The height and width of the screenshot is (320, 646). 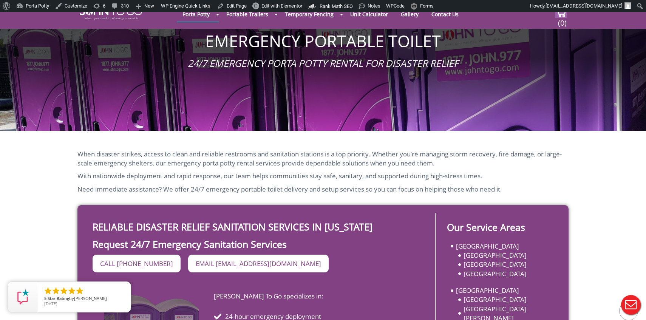 I want to click on a: Contact Us, so click(x=445, y=14).